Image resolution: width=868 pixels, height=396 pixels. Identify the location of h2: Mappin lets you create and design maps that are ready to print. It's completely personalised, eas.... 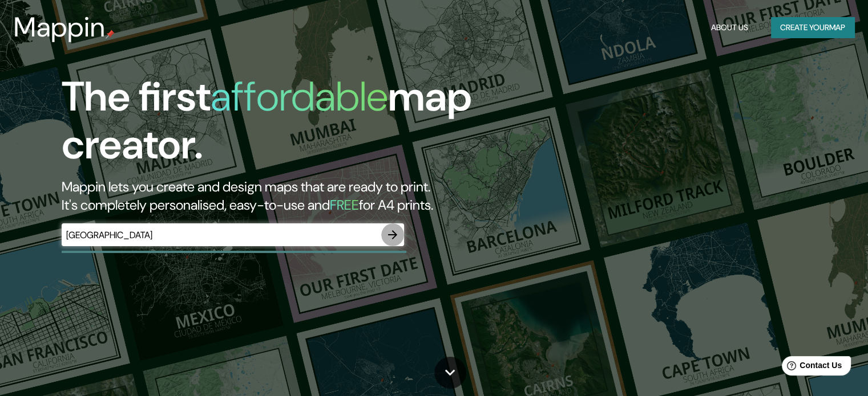
(278, 196).